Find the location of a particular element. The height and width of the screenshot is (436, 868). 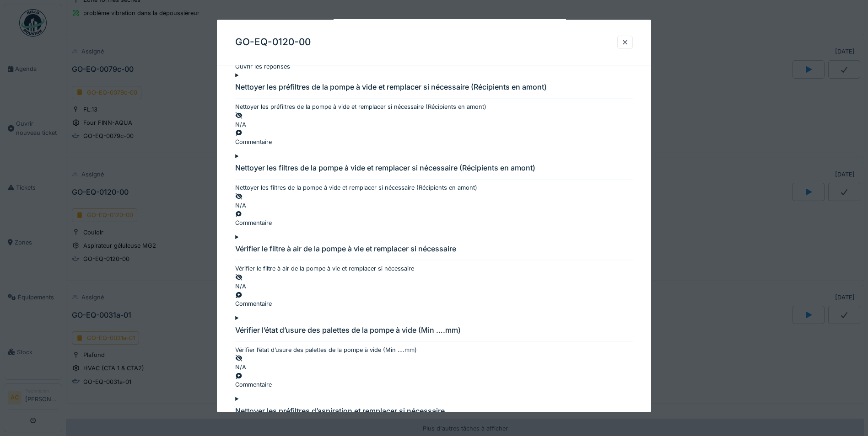

summary: Vérifier le filtre à air de la pompe à vie et remplacer si nécessaire Vérifier le filtre à air de... is located at coordinates (434, 253).